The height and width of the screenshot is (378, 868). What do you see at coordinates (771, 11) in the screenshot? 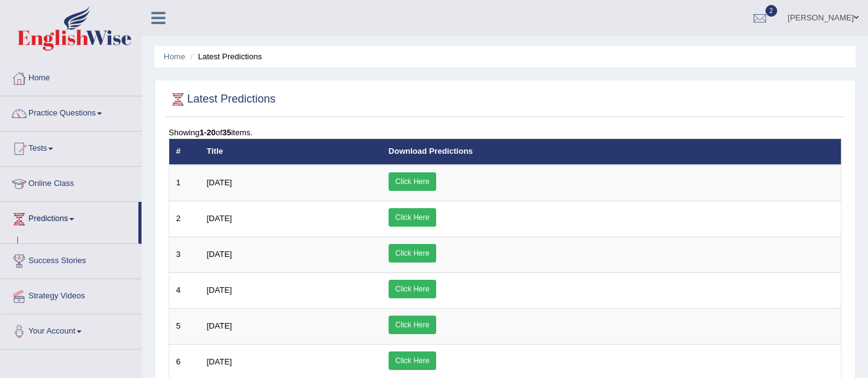
I see `span: 2` at bounding box center [771, 11].